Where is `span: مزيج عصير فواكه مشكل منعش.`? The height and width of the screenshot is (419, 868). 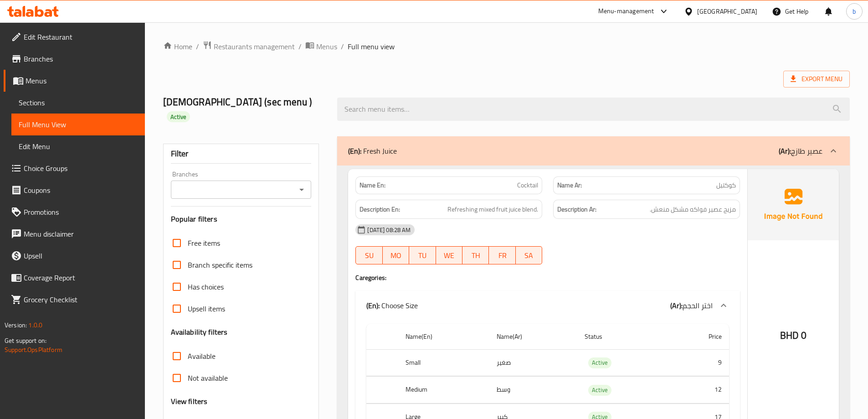 span: مزيج عصير فواكه مشكل منعش. is located at coordinates (693, 210).